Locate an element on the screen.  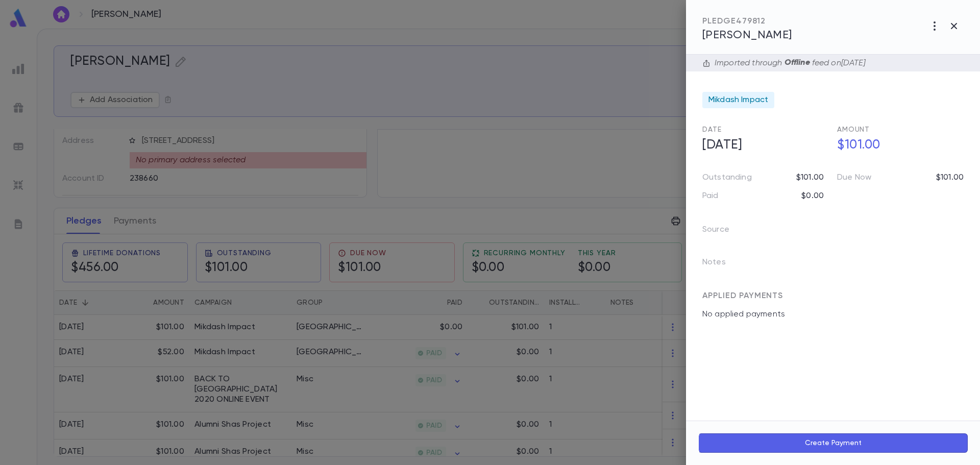
p: Source is located at coordinates (724, 232).